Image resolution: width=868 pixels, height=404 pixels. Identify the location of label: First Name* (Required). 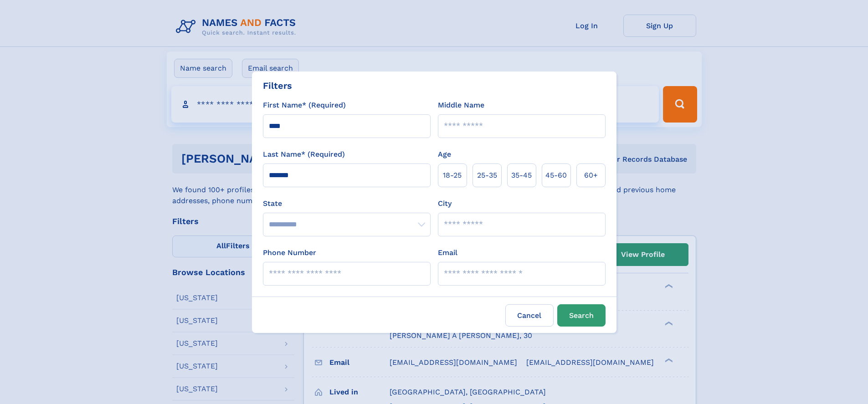
(304, 105).